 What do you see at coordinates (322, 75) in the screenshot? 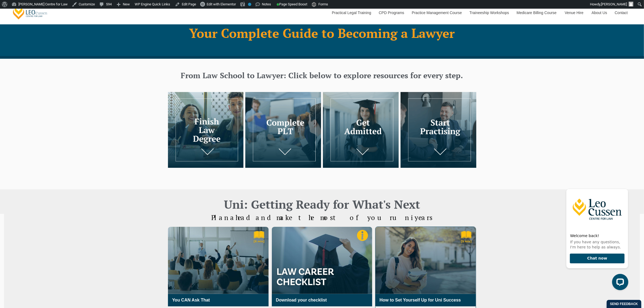
I see `h3: From Law School to Lawyer: Click below to explore resources for every step.` at bounding box center [322, 75].